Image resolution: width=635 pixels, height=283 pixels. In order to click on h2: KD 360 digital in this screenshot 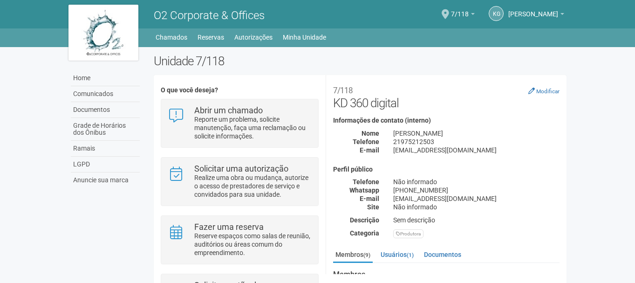, I will do `click(446, 96)`.